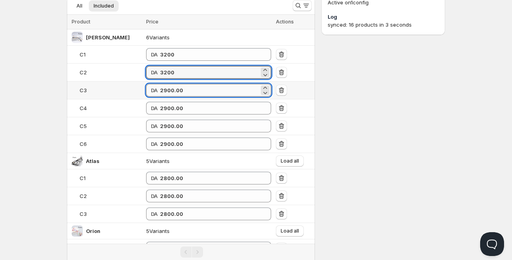 Image resolution: width=512 pixels, height=260 pixels. What do you see at coordinates (108, 37) in the screenshot?
I see `div: Jim` at bounding box center [108, 37].